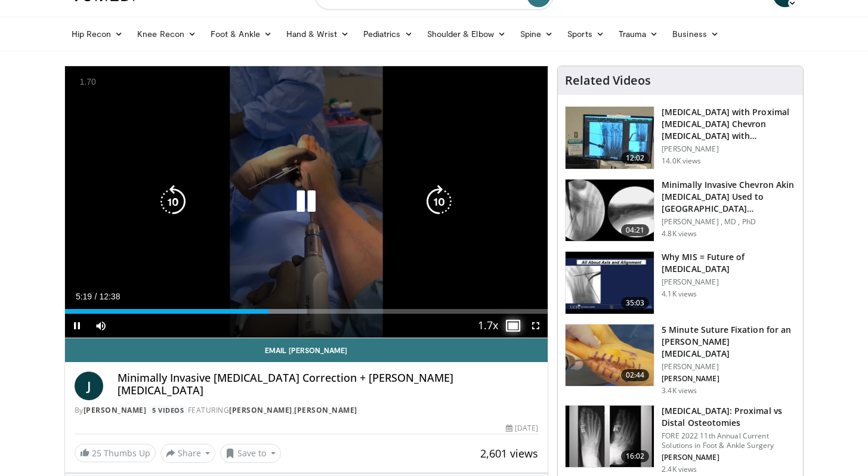 The image size is (868, 476). What do you see at coordinates (586, 34) in the screenshot?
I see `a: Sports` at bounding box center [586, 34].